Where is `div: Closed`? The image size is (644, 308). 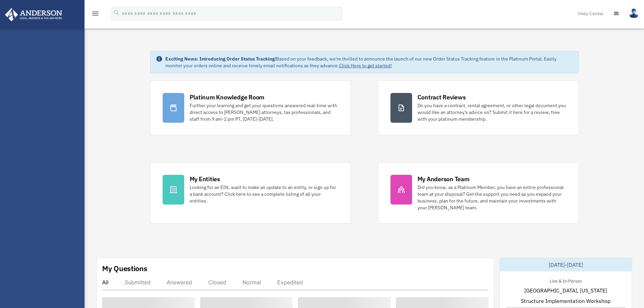
div: Closed is located at coordinates (217, 282).